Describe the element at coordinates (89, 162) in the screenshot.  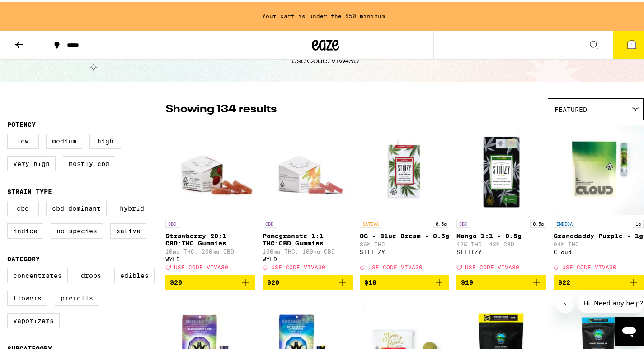
I see `label: Mostly CBD` at that location.